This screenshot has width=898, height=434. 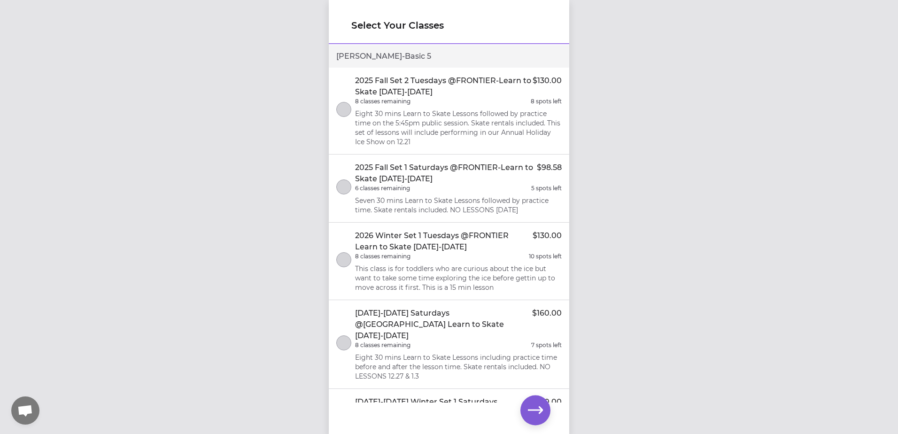 I want to click on p: 5 spots left, so click(x=546, y=188).